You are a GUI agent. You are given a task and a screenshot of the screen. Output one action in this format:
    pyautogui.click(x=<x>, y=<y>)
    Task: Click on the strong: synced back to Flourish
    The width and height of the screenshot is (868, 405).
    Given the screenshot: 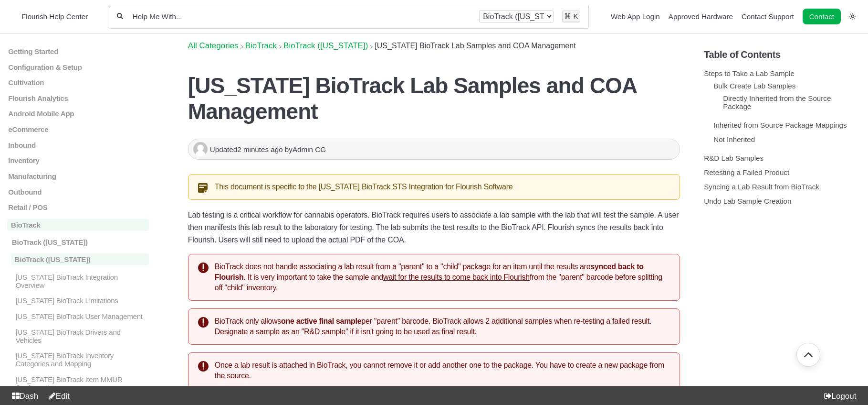 What is the action you would take?
    pyautogui.click(x=429, y=271)
    